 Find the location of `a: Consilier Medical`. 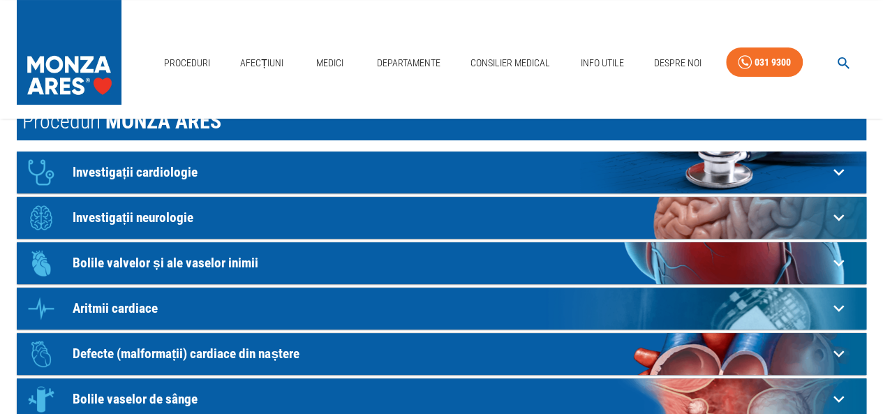

a: Consilier Medical is located at coordinates (510, 63).